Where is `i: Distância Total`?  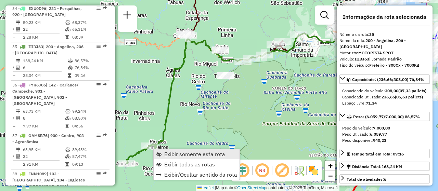 i: Distância Total is located at coordinates (18, 112).